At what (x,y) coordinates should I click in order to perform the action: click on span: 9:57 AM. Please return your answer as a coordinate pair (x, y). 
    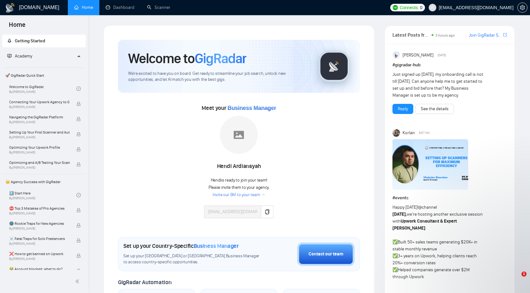
    Looking at the image, I should click on (425, 133).